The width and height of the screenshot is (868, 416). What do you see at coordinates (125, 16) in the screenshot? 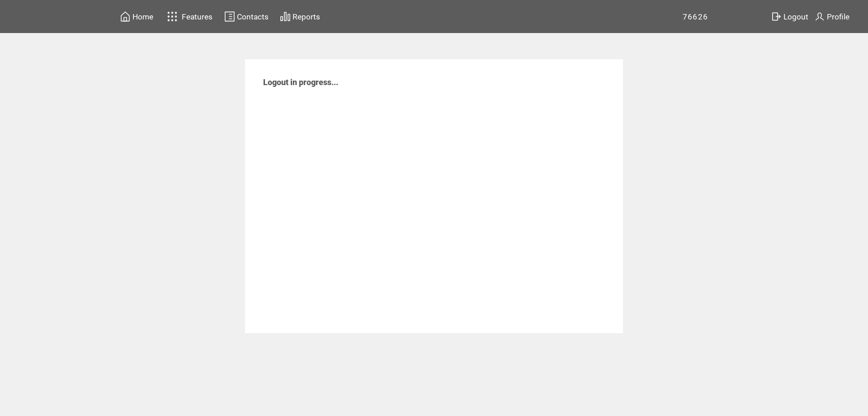
I see `img: home.svg` at bounding box center [125, 16].